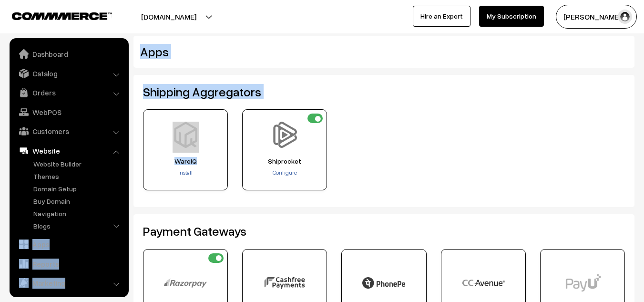  What do you see at coordinates (78, 213) in the screenshot?
I see `a: Navigation` at bounding box center [78, 213].